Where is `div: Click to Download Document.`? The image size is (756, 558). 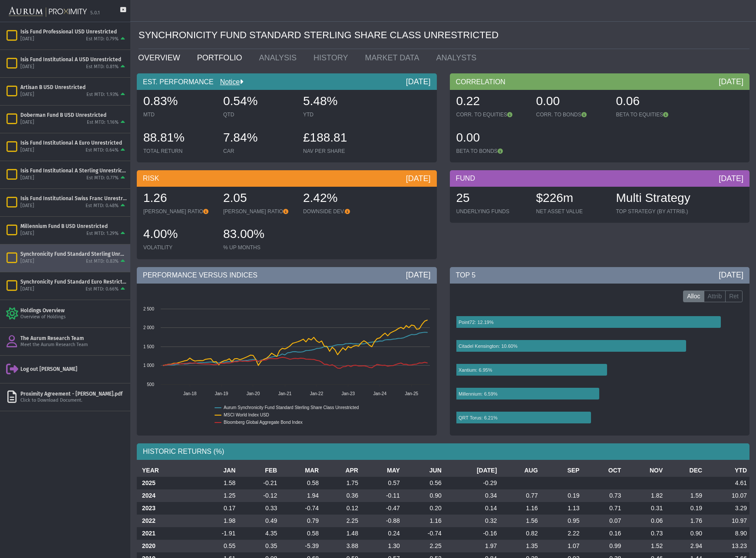
div: Click to Download Document. is located at coordinates (73, 400).